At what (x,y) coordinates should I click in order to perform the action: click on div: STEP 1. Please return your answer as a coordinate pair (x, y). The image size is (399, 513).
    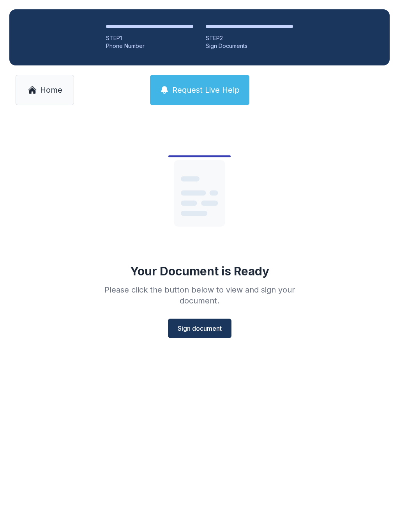
    Looking at the image, I should click on (150, 38).